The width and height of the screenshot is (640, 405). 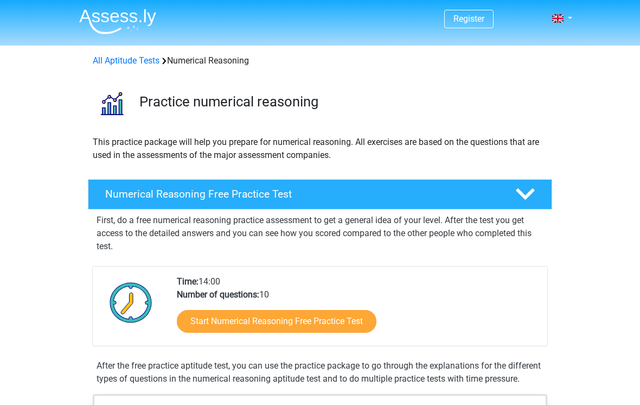 I want to click on a: Start Numerical Reasoning Free Practice Test, so click(x=277, y=321).